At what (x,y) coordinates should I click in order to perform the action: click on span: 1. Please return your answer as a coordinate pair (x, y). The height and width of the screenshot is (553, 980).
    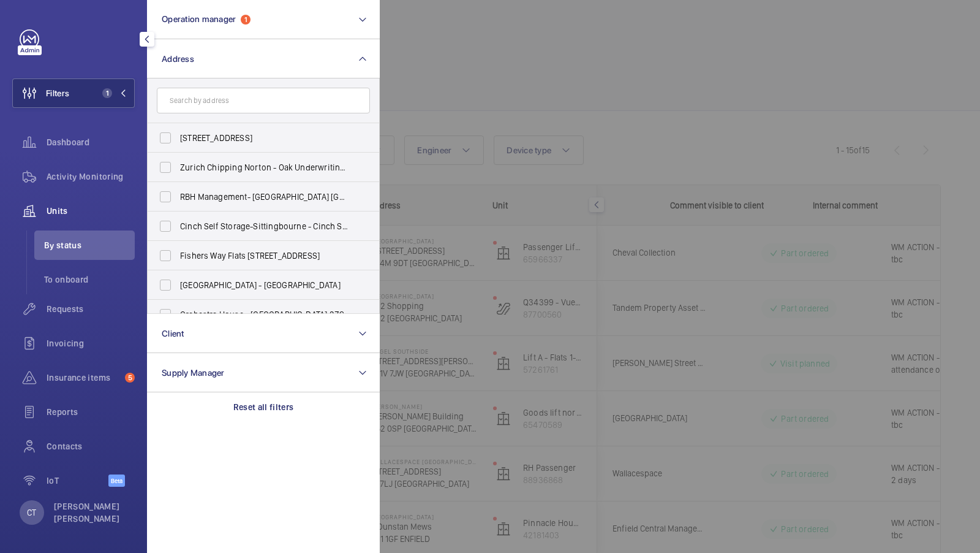
    Looking at the image, I should click on (107, 93).